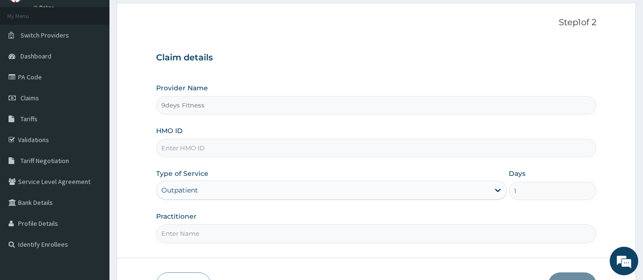 The width and height of the screenshot is (643, 280). I want to click on input: Enter HMO ID, so click(376, 148).